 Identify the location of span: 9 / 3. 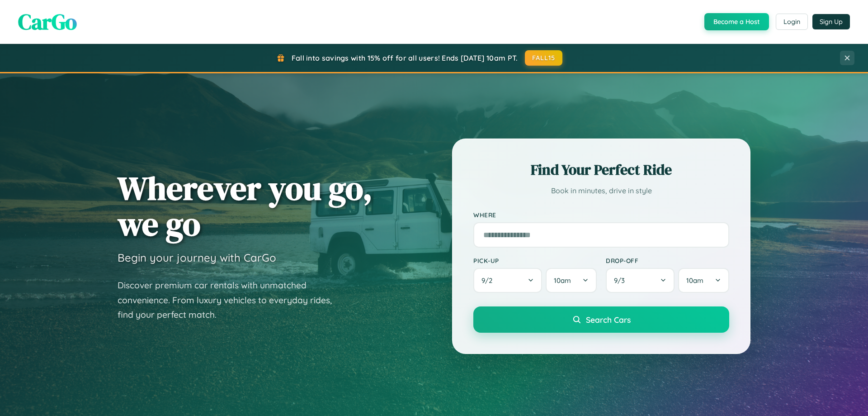
(622, 280).